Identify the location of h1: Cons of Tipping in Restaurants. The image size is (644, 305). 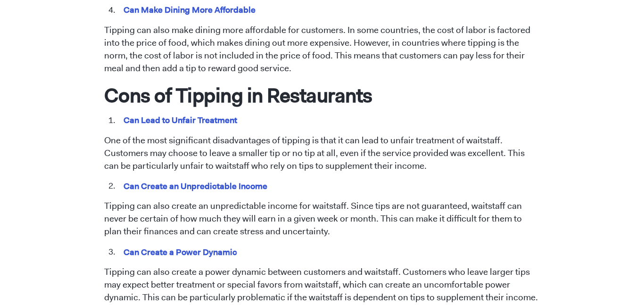
(322, 96).